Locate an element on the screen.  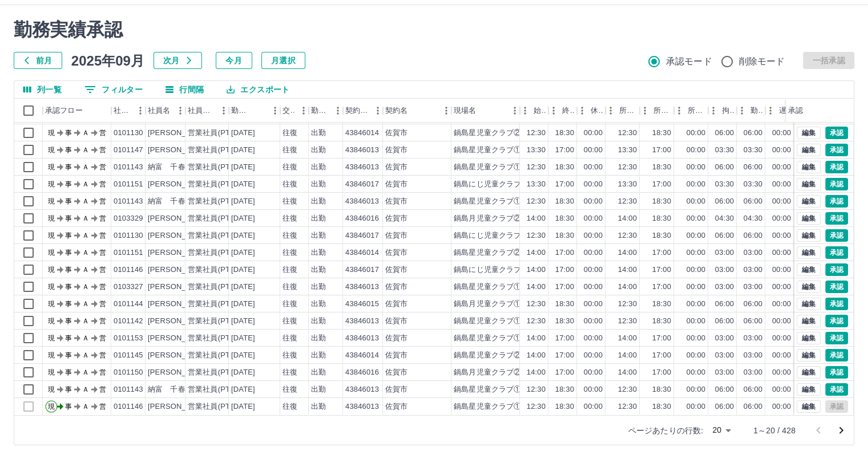
div: 43846013 is located at coordinates (362, 202).